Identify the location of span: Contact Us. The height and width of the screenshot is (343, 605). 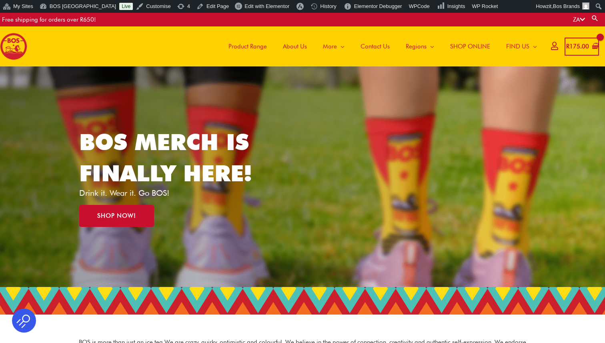
(375, 46).